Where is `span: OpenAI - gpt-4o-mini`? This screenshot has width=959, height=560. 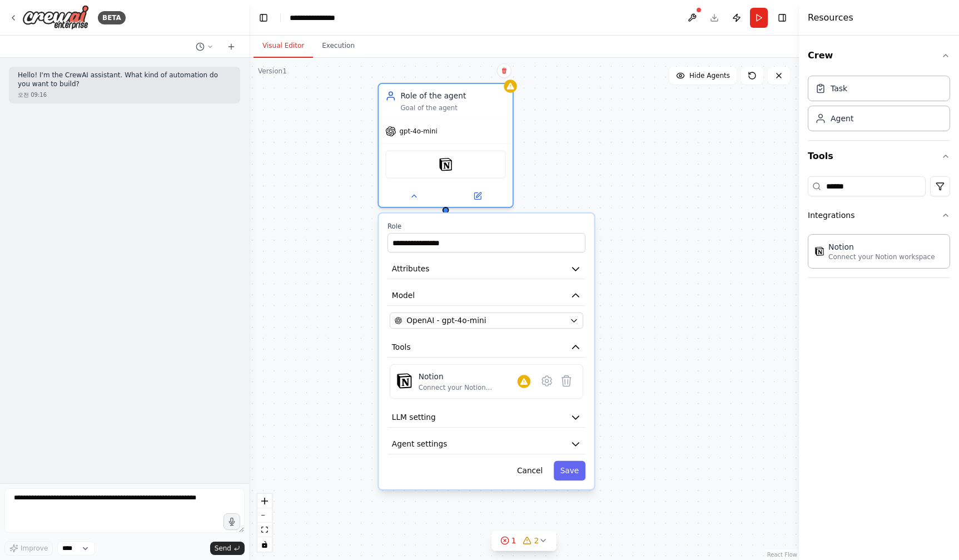
span: OpenAI - gpt-4o-mini is located at coordinates (446, 321).